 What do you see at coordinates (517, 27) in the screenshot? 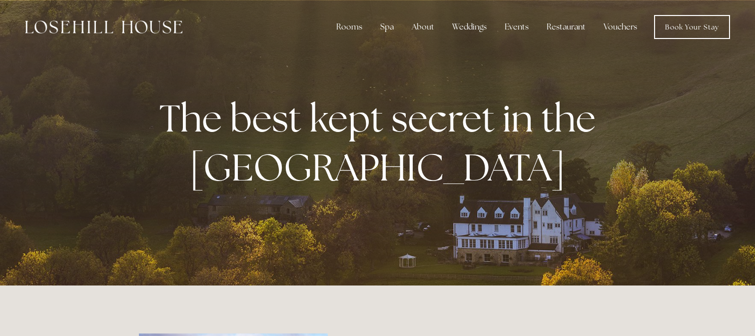
I see `div: Events` at bounding box center [517, 27].